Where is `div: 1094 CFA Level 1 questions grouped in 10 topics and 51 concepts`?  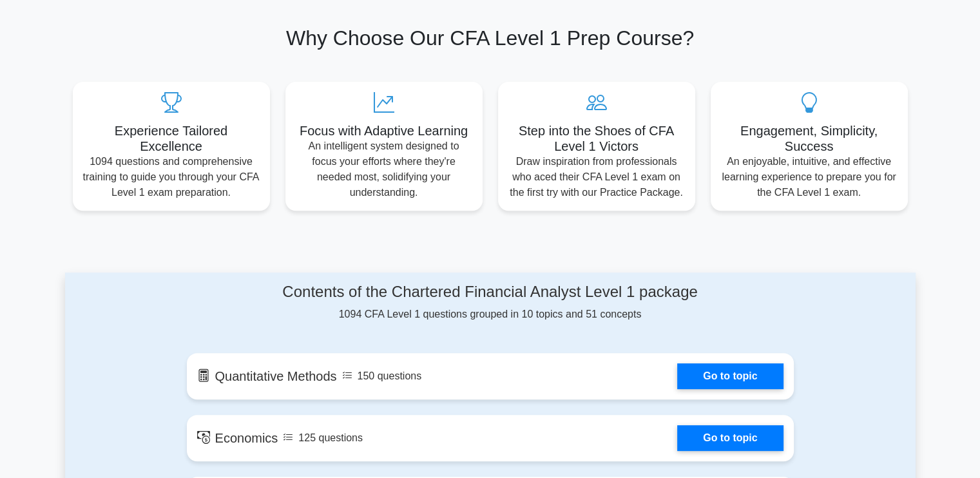
div: 1094 CFA Level 1 questions grouped in 10 topics and 51 concepts is located at coordinates (490, 302).